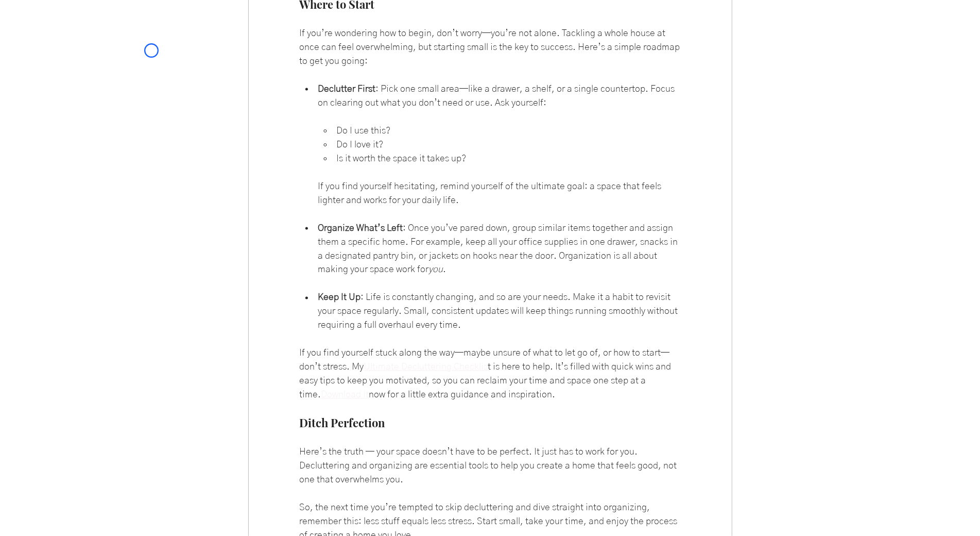  Describe the element at coordinates (345, 395) in the screenshot. I see `a: Download it` at that location.